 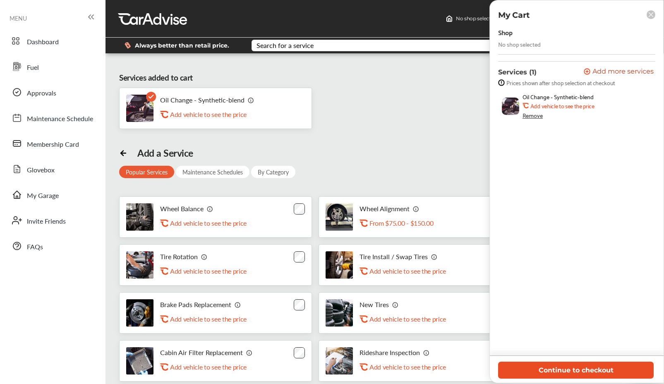 I want to click on span: Invite Friends, so click(x=46, y=222).